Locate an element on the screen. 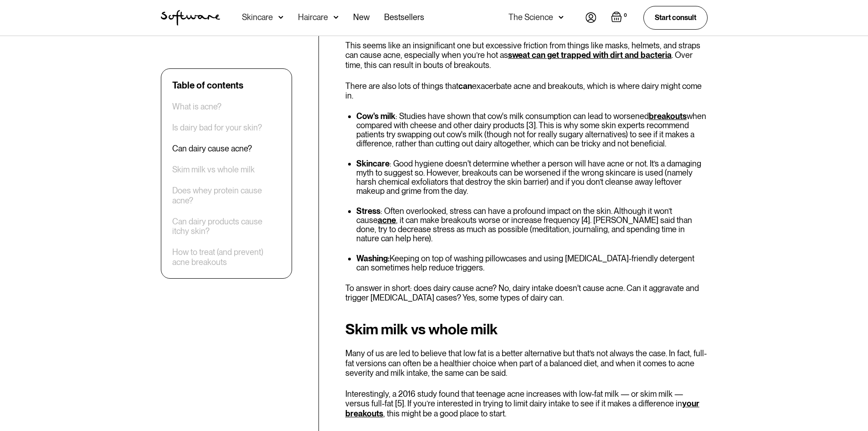 This screenshot has height=431, width=868. strong: Stress is located at coordinates (368, 211).